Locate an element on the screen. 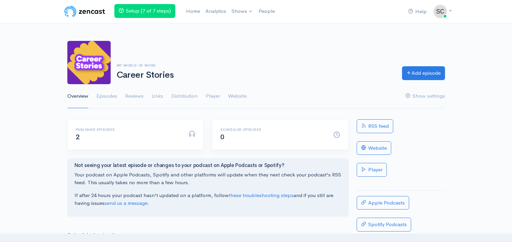 Image resolution: width=512 pixels, height=242 pixels. a: these troubleshooting steps is located at coordinates (261, 195).